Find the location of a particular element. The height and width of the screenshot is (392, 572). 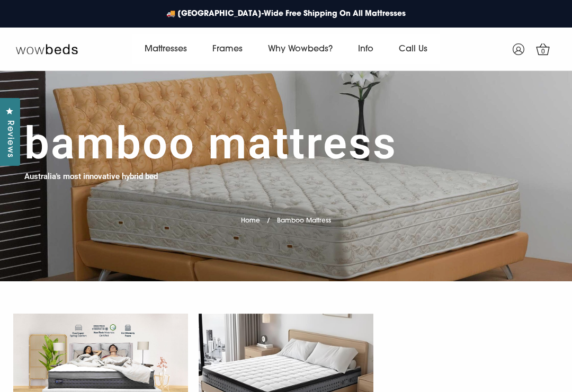

a: Info is located at coordinates (366, 49).